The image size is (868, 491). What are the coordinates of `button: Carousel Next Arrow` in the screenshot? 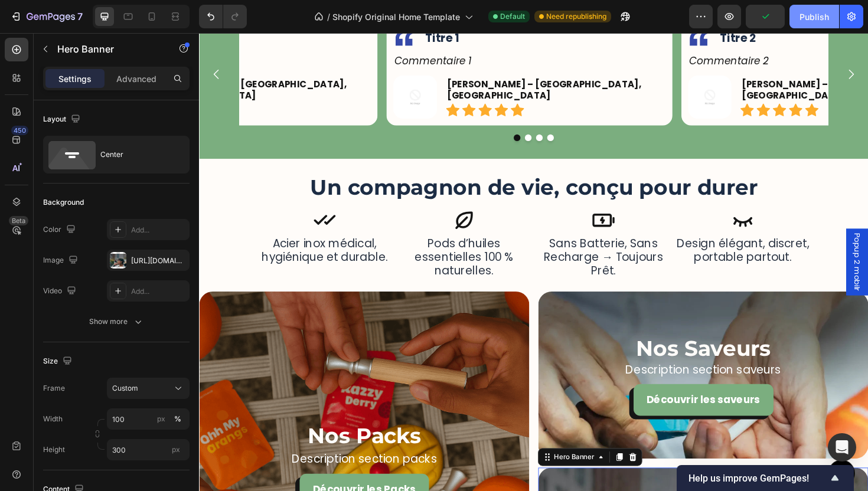 It's located at (690, 44).